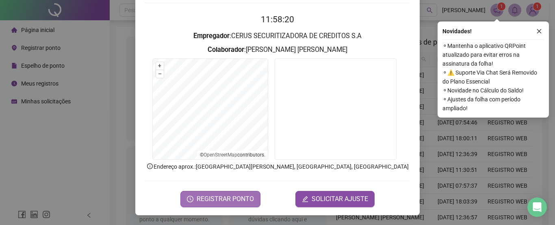 This screenshot has width=555, height=225. I want to click on span: info-circle, so click(150, 166).